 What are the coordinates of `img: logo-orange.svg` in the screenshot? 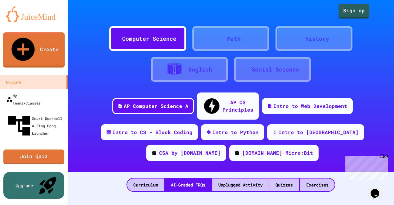 It's located at (34, 14).